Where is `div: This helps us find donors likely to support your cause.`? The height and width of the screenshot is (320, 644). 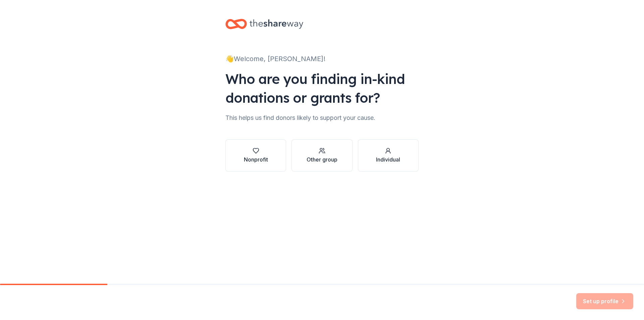
div: This helps us find donors likely to support your cause. is located at coordinates (322, 118).